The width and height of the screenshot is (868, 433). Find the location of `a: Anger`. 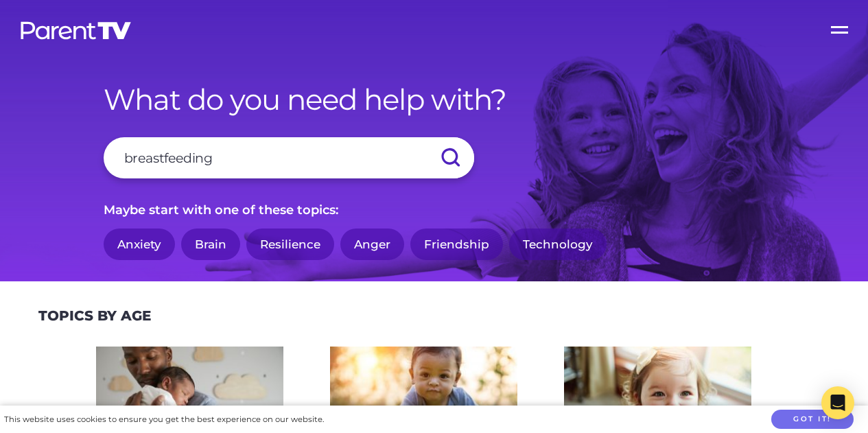

a: Anger is located at coordinates (372, 244).